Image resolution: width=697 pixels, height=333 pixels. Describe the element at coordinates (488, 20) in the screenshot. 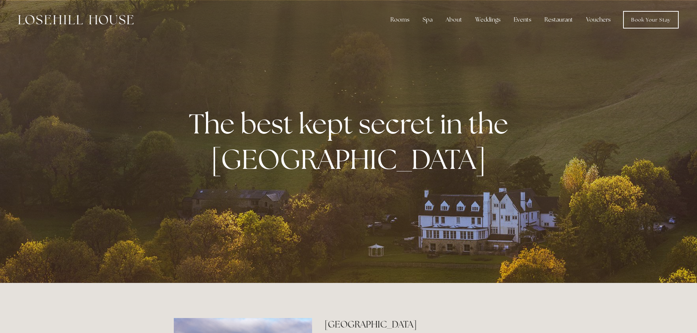

I see `div: Weddings` at that location.